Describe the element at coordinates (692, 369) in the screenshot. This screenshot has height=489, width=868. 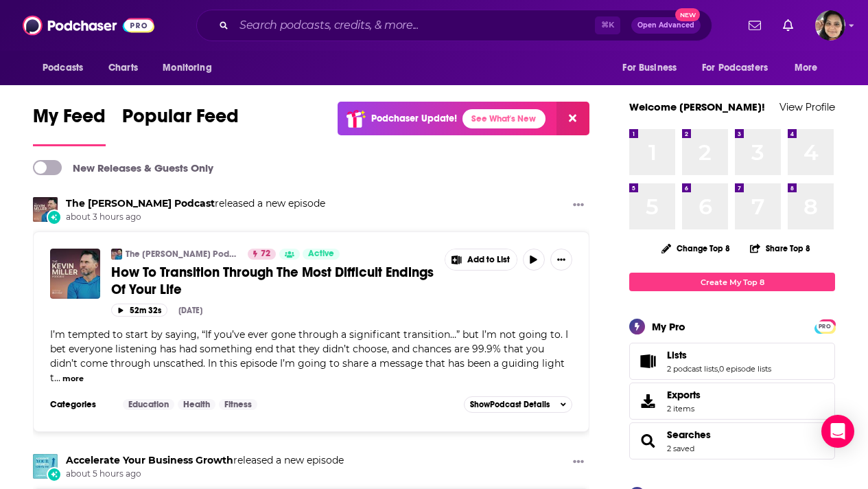
I see `a: 2 podcast lists` at that location.